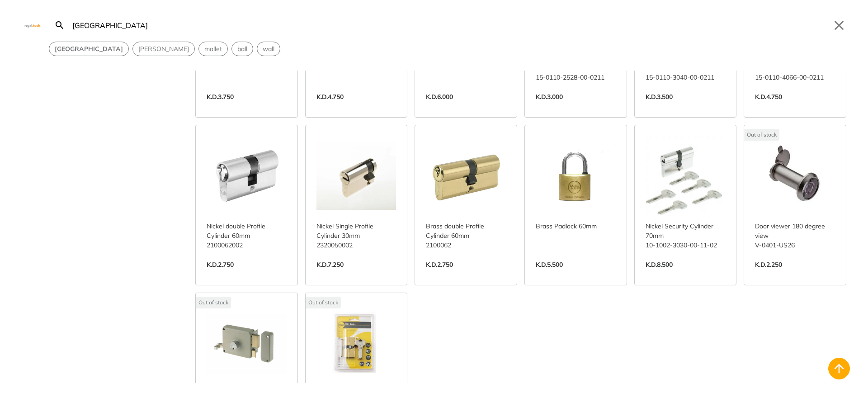 This screenshot has height=412, width=868. I want to click on input: Search…, so click(448, 25).